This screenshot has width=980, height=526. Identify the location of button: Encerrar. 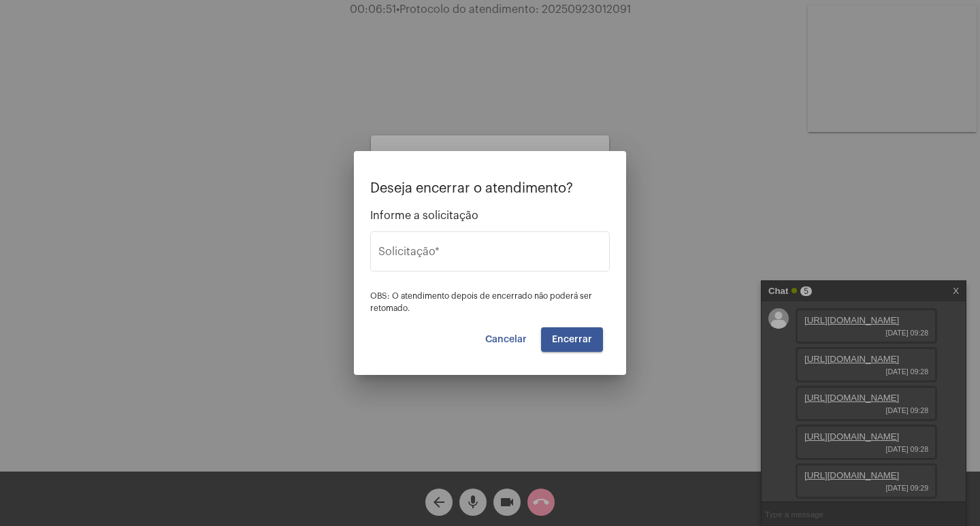
(571, 339).